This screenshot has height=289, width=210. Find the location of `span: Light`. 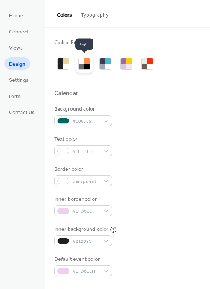

span: Light is located at coordinates (84, 44).